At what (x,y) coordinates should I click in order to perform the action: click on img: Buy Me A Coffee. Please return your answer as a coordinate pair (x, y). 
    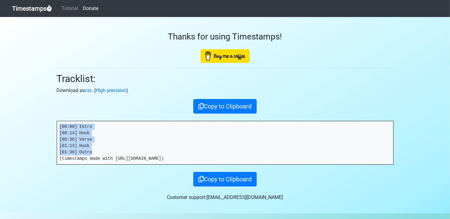
    Looking at the image, I should click on (225, 56).